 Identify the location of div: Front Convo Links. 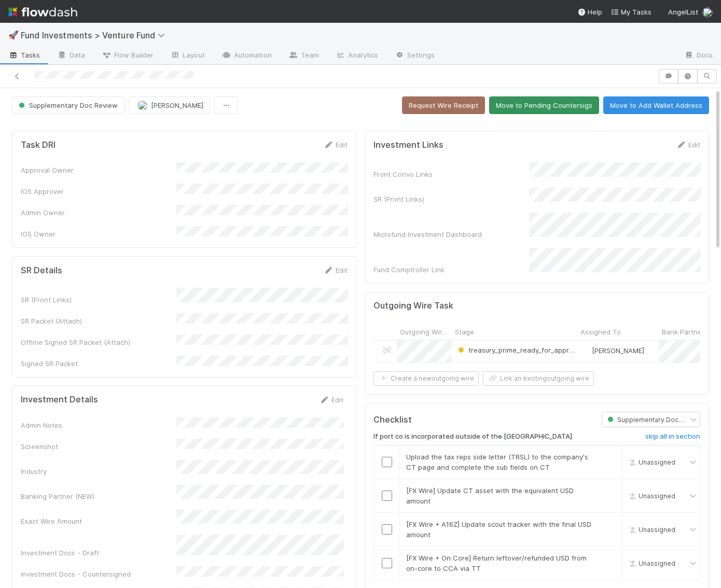
(452, 174).